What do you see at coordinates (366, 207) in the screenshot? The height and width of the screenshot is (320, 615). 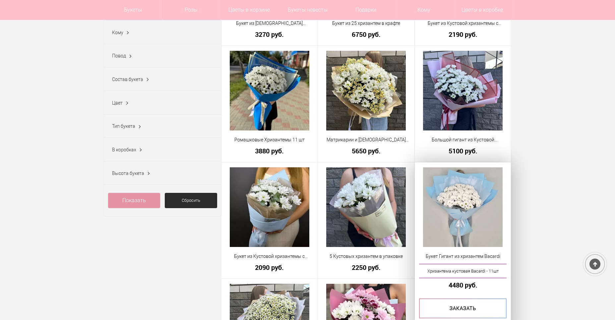 I see `img: 5 Кустовых хризантем в упаковке` at bounding box center [366, 207].